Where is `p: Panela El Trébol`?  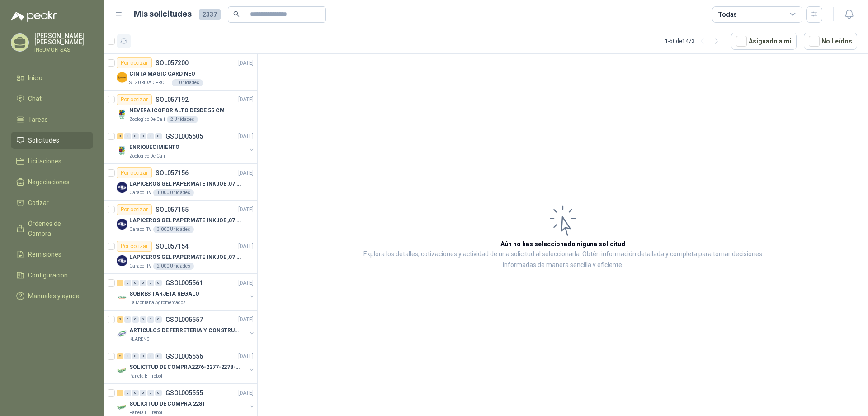 p: Panela El Trébol is located at coordinates (145, 376).